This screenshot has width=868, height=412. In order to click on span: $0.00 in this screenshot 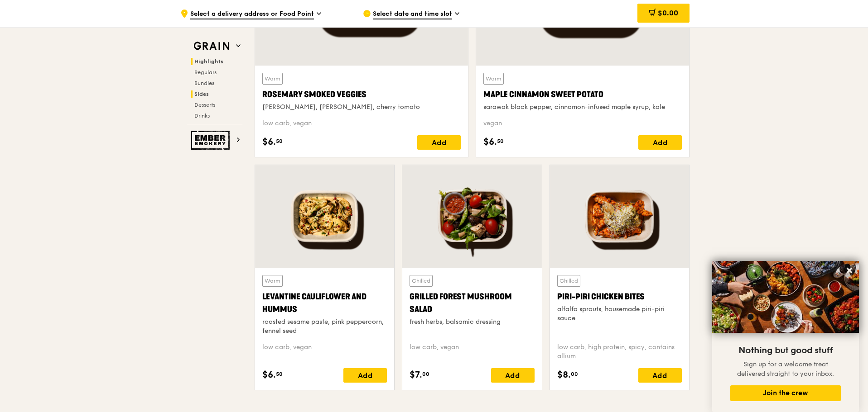, I will do `click(667, 13)`.